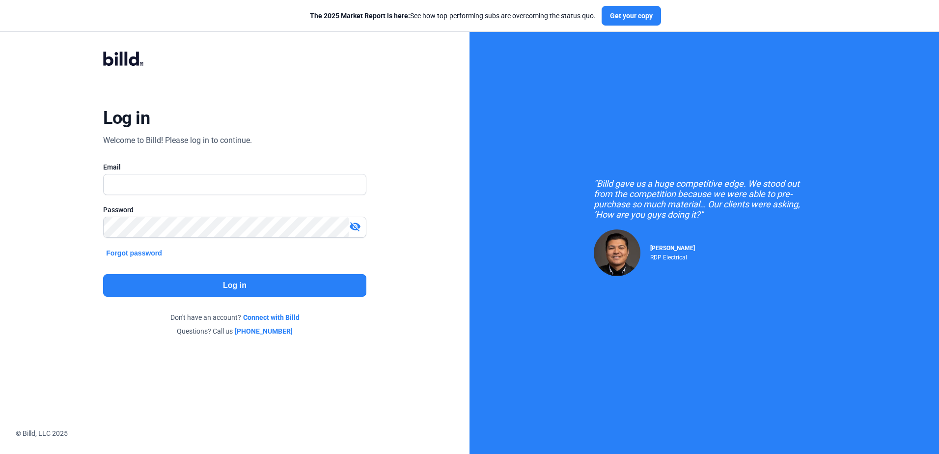 Image resolution: width=939 pixels, height=454 pixels. Describe the element at coordinates (704, 199) in the screenshot. I see `div: "Billd gave us a huge competitive edge. We stood out from the competition because we were able to...` at that location.